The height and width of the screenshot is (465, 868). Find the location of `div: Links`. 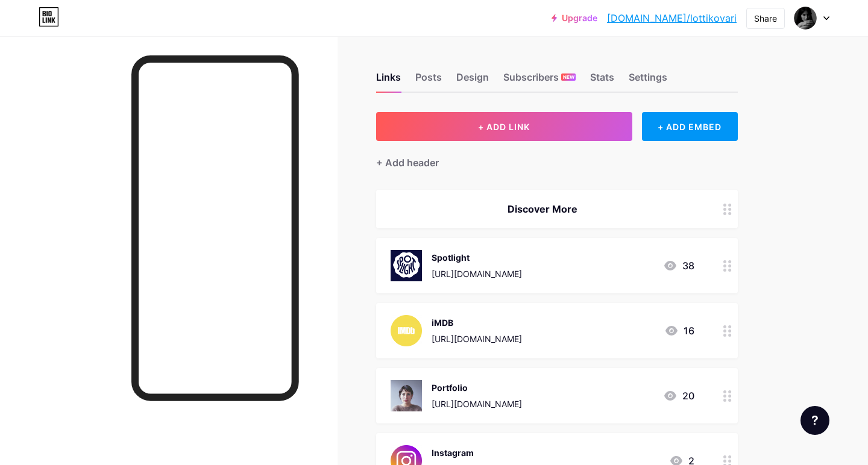

div: Links is located at coordinates (388, 81).